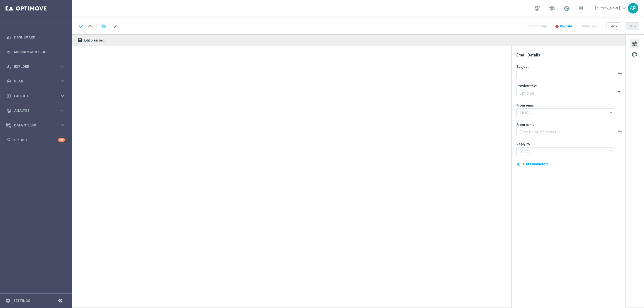  I want to click on div: gps_fixed Plan keyboard_arrow_right, so click(36, 81).